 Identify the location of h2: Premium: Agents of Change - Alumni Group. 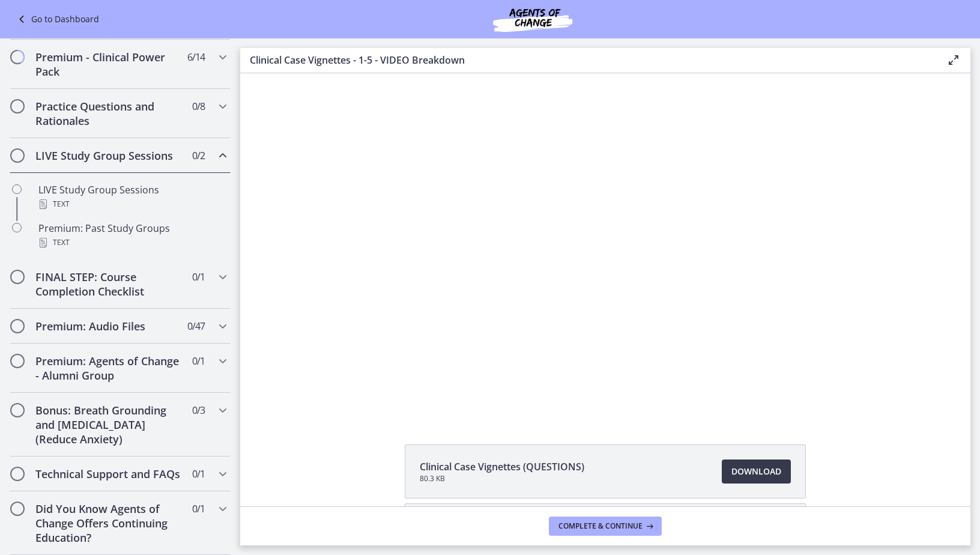
(109, 368).